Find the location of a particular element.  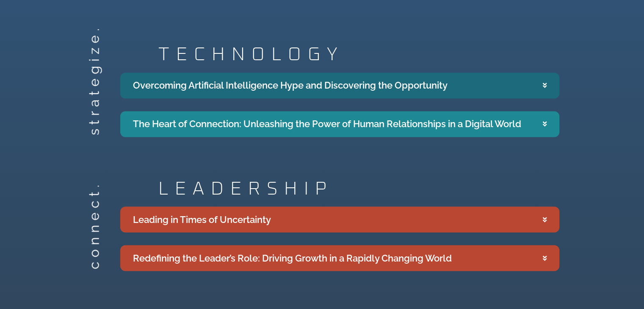

div: Redefining the Leader’s Role: Driving Growth in a Rapidly Changing World is located at coordinates (292, 257).